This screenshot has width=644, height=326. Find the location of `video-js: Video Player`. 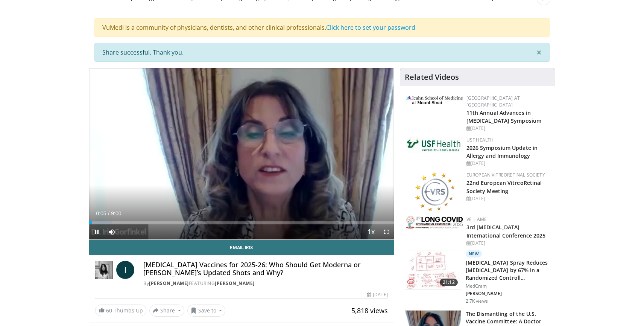

video-js: Video Player is located at coordinates (242, 154).